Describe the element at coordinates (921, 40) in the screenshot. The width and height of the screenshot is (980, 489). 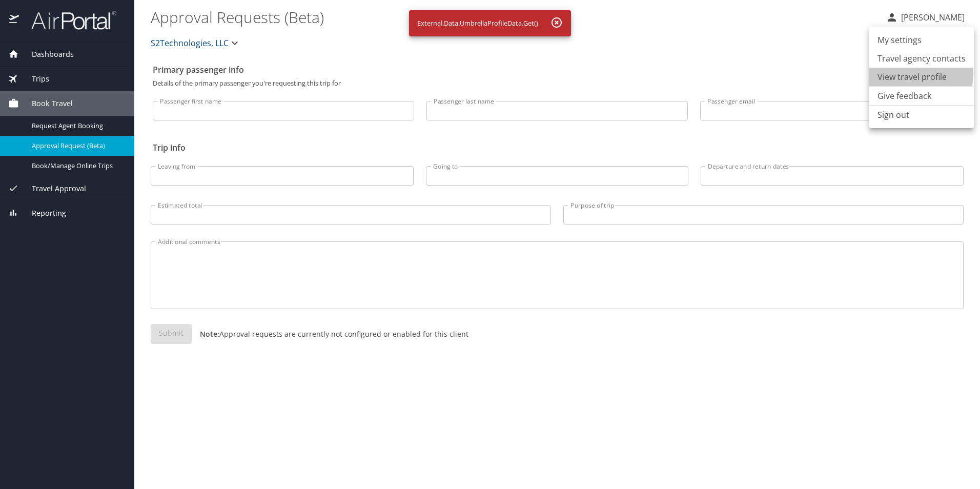
I see `a: My settings` at that location.